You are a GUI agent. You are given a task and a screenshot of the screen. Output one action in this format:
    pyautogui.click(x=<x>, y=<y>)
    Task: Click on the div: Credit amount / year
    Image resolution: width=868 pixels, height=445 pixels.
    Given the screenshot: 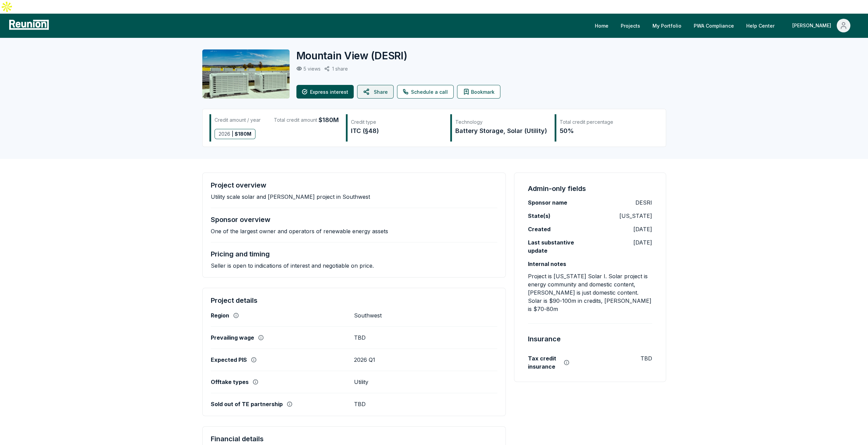 What is the action you would take?
    pyautogui.click(x=238, y=120)
    